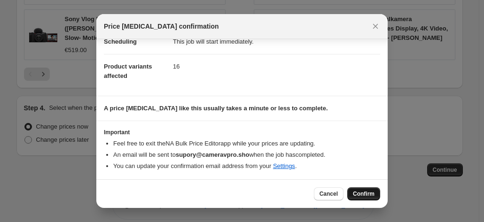 This screenshot has height=222, width=484. I want to click on dd: 16, so click(276, 66).